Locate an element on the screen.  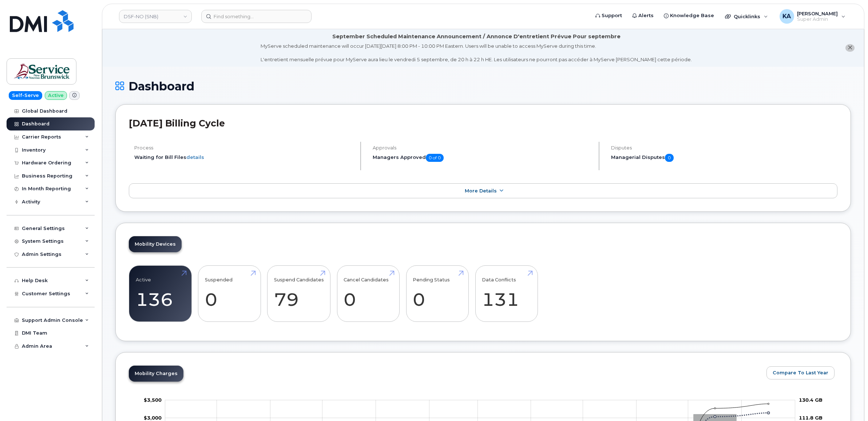
h4: Disputes is located at coordinates (724, 148).